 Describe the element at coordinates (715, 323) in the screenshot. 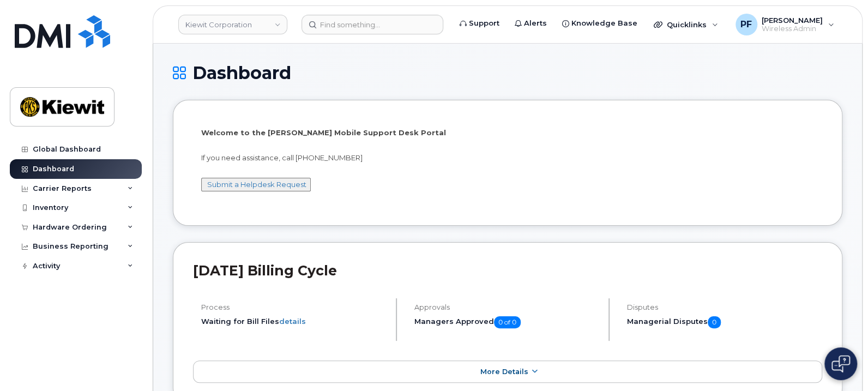

I see `span: 0` at that location.